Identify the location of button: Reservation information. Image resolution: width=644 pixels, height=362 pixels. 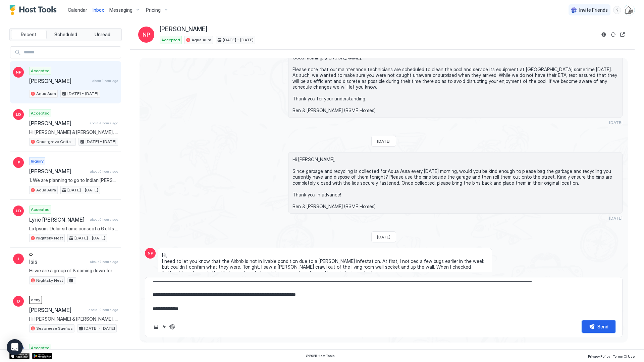
(603, 35).